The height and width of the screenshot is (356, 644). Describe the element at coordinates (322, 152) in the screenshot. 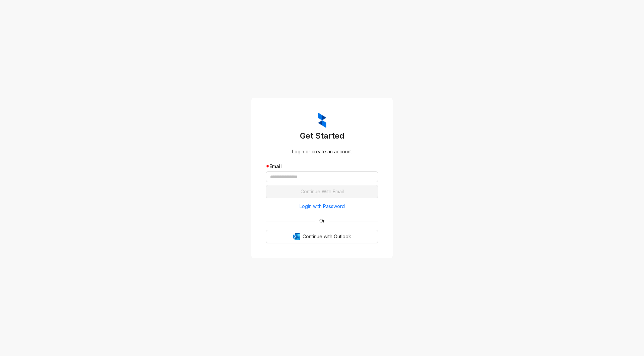

I see `div: Login or create an account` at that location.